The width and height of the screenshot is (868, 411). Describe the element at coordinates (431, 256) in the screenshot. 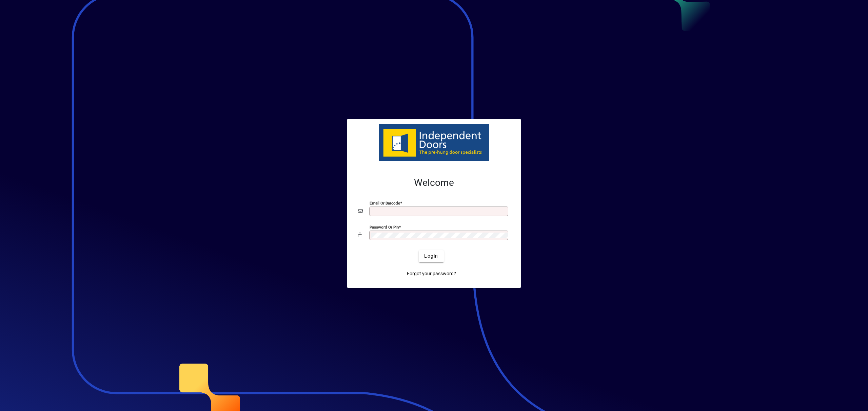

I see `span: Login` at that location.